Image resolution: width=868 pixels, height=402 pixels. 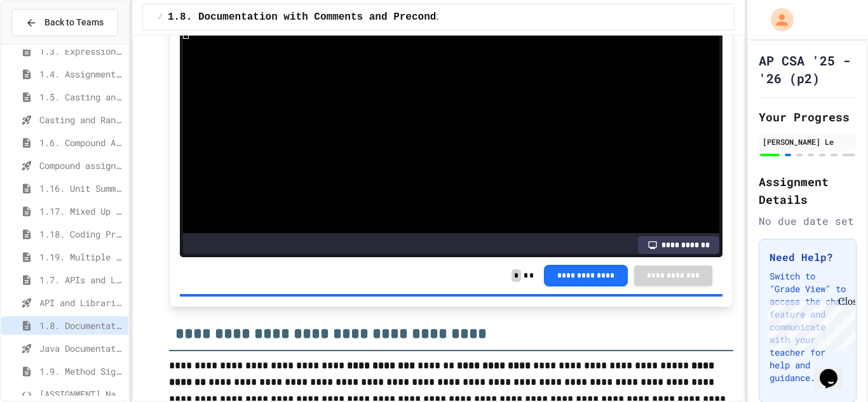 What do you see at coordinates (82, 211) in the screenshot?
I see `span: 1.17. Mixed Up Code Practice 1.1-1.6` at bounding box center [82, 211].